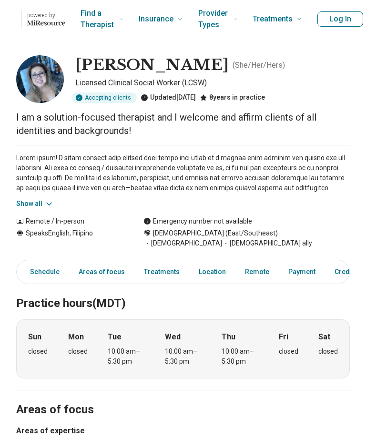 The height and width of the screenshot is (439, 366). Describe the element at coordinates (183, 124) in the screenshot. I see `p: I am a solution-focused therapist and I welcome and affirm clients of all identities and backgrou...` at that location.